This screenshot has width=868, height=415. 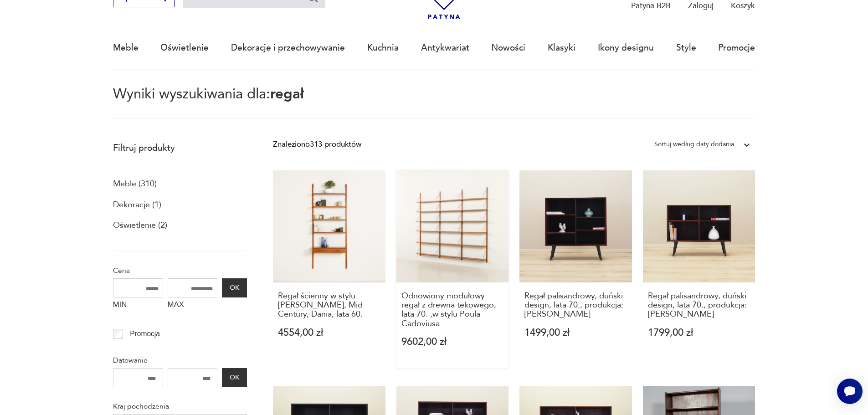 I want to click on a: Dekoracje i przechowywanie, so click(x=288, y=48).